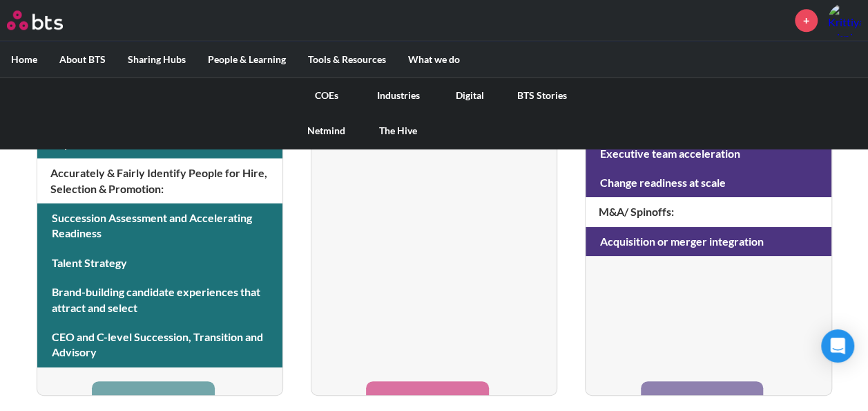 The width and height of the screenshot is (868, 411). What do you see at coordinates (35, 20) in the screenshot?
I see `img: BTS Logo` at bounding box center [35, 20].